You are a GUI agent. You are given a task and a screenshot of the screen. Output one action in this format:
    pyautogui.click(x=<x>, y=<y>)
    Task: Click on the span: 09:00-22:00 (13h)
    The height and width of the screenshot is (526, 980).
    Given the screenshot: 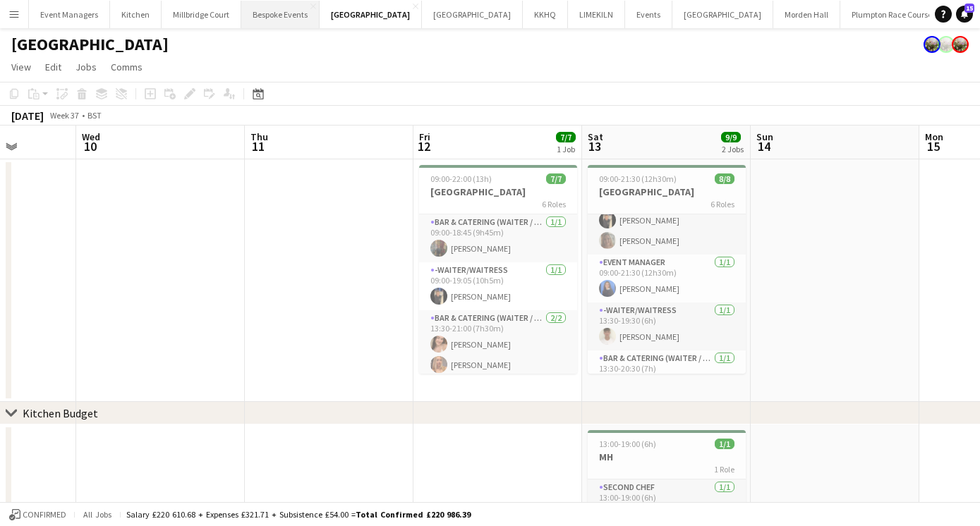 What is the action you would take?
    pyautogui.click(x=460, y=179)
    